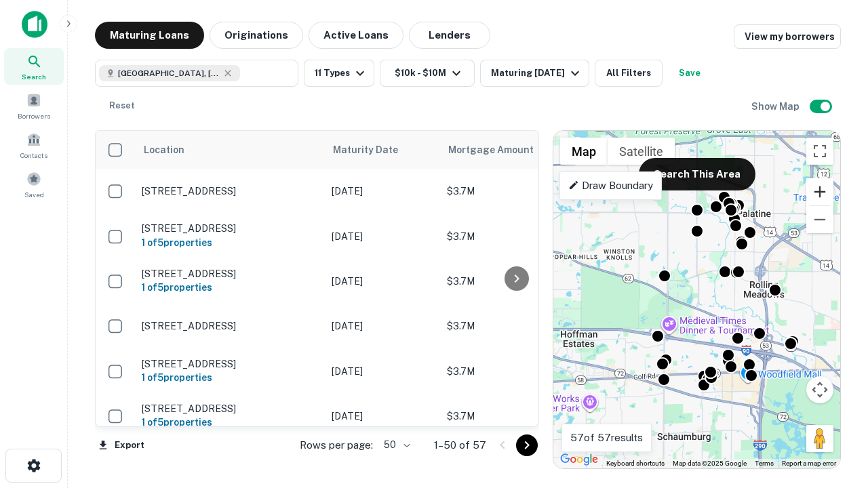 This screenshot has width=868, height=488. I want to click on button: $10k - $10M, so click(428, 73).